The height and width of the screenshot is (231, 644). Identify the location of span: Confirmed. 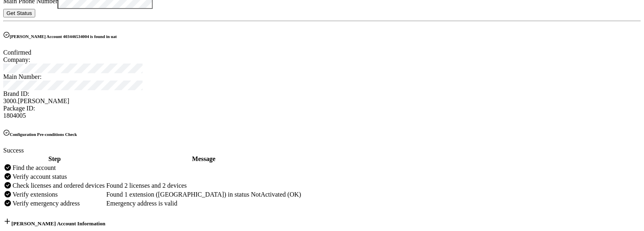
(17, 52).